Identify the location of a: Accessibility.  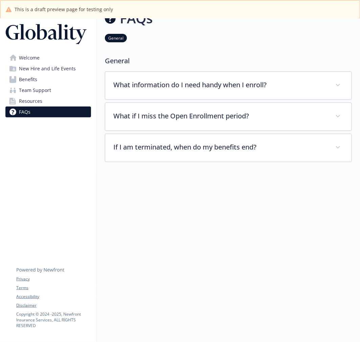
(53, 297).